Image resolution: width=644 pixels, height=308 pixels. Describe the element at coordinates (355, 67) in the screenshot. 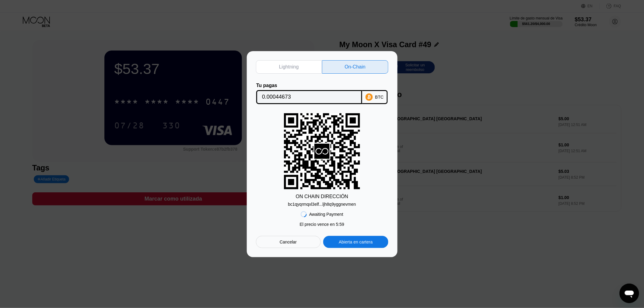

I see `div: On-Chain` at that location.